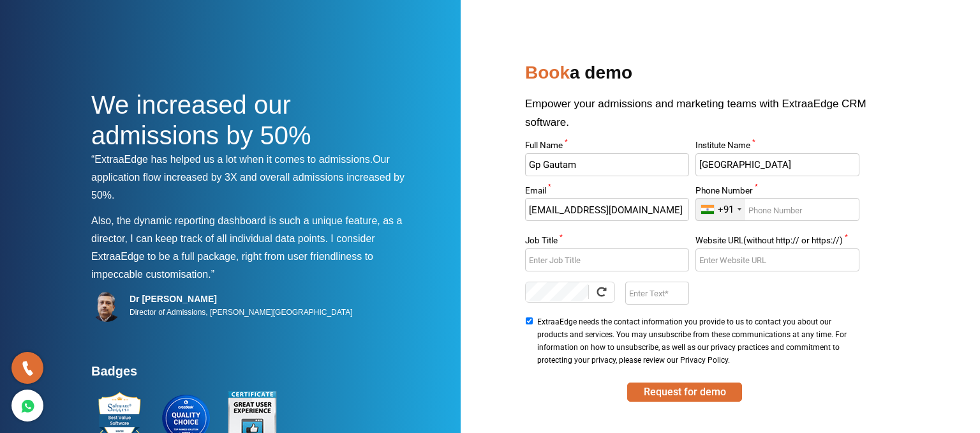 The image size is (980, 433). I want to click on input: Enter Text, so click(657, 293).